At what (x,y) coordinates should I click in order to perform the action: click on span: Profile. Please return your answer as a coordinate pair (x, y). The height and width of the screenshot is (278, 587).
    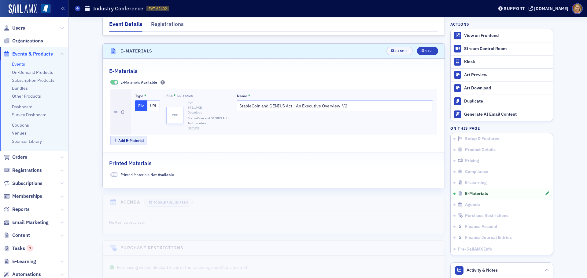
    Looking at the image, I should click on (577, 9).